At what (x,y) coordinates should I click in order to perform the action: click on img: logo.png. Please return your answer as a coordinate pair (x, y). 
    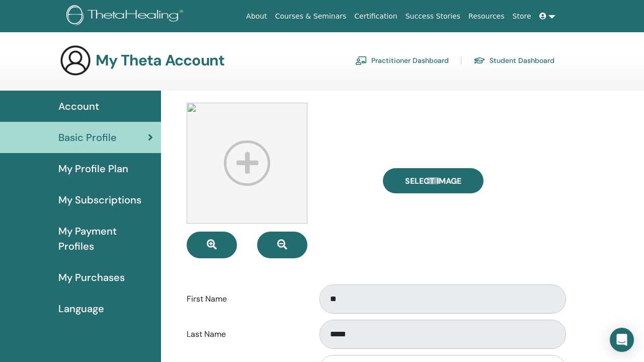
    Looking at the image, I should click on (126, 16).